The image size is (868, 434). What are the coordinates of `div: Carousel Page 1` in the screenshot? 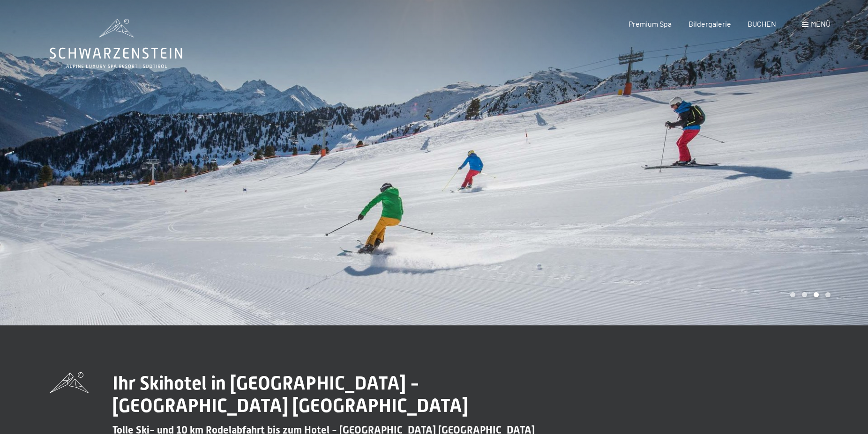 It's located at (792, 295).